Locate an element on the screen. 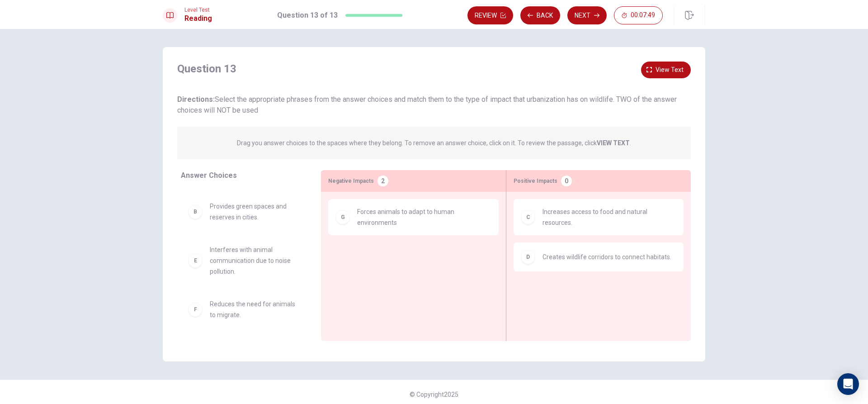 The height and width of the screenshot is (404, 868). span: View text is located at coordinates (669, 70).